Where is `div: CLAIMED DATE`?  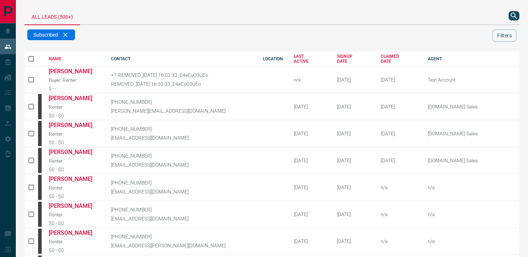 div: CLAIMED DATE is located at coordinates (399, 59).